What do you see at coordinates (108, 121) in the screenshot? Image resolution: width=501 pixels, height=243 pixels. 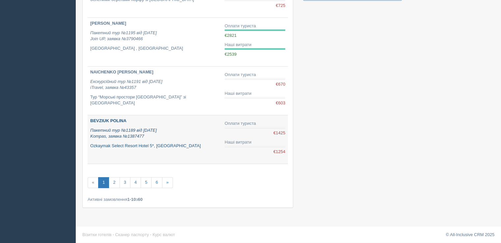 I see `b: BEVZIUK POLINA` at bounding box center [108, 121].